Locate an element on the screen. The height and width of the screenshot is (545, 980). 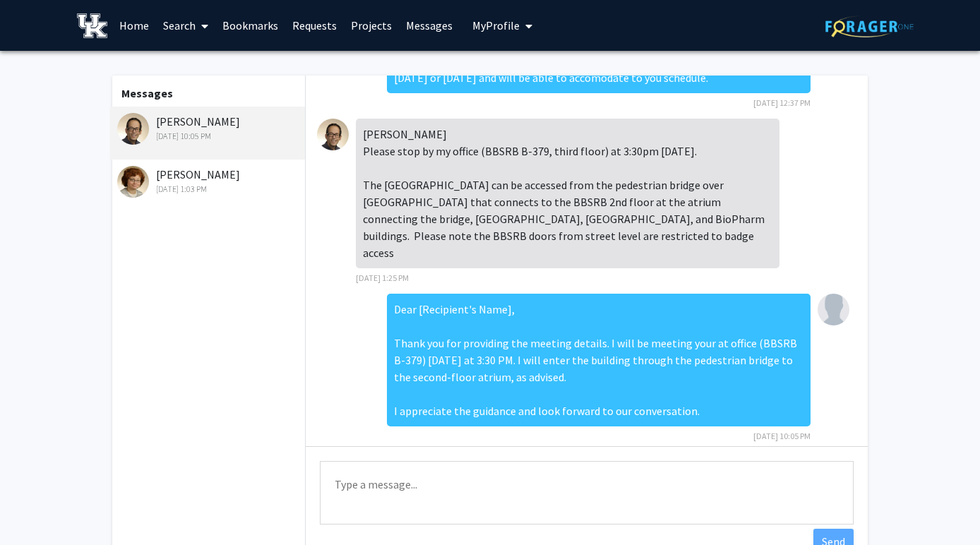
a: Home is located at coordinates (134, 25).